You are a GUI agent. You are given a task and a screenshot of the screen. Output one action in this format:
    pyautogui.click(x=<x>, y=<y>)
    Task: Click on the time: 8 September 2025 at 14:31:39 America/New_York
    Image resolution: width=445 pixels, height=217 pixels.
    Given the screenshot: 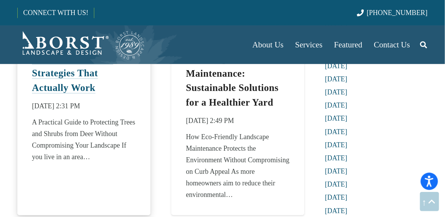 What is the action you would take?
    pyautogui.click(x=56, y=106)
    